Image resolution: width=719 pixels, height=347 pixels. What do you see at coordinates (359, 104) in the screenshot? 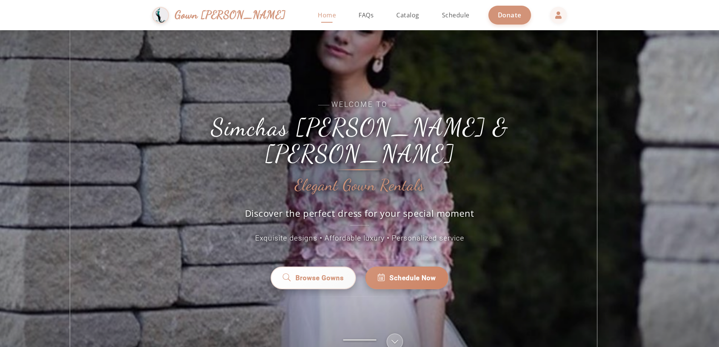
I see `span: Welcome to` at bounding box center [359, 104].